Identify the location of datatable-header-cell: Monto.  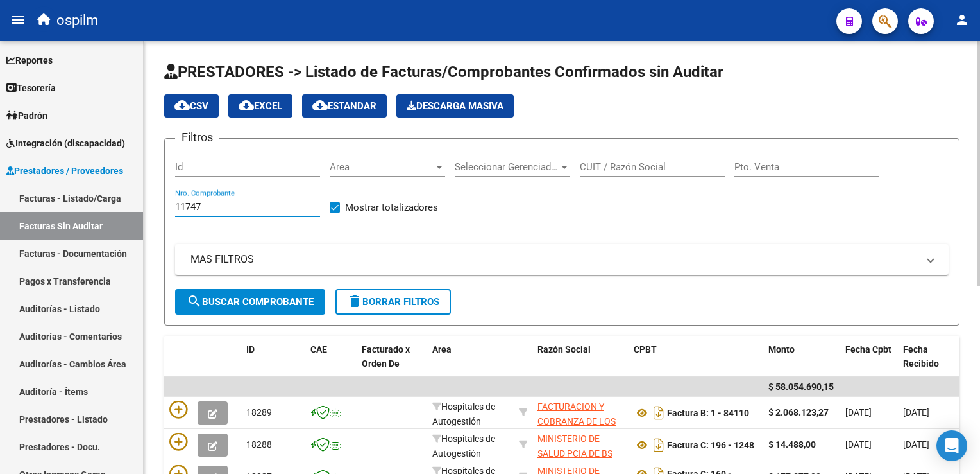
(801, 364).